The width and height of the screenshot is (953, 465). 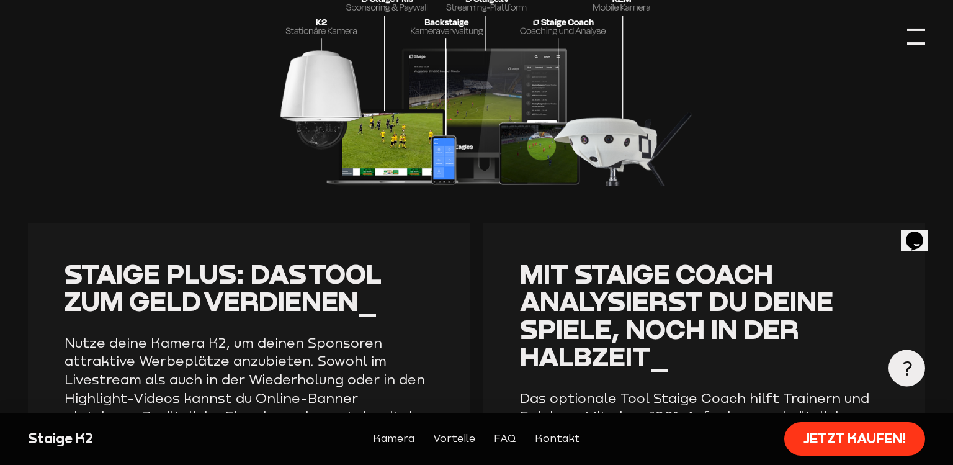 What do you see at coordinates (854, 439) in the screenshot?
I see `a: Jetzt kaufen!` at bounding box center [854, 439].